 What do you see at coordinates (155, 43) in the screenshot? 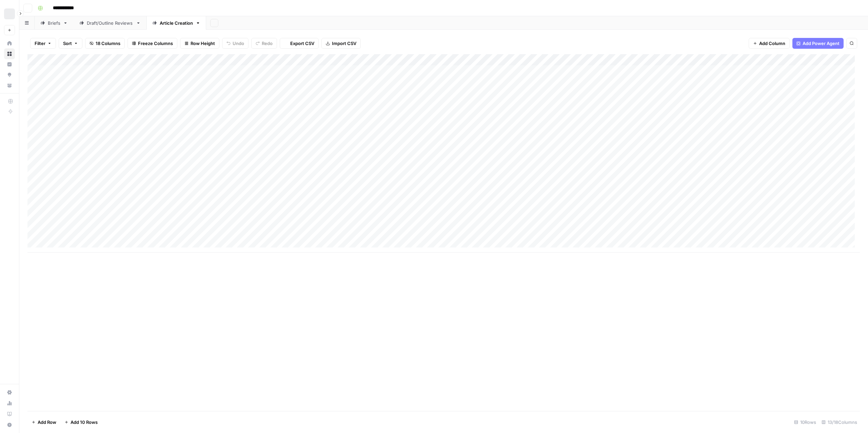
I see `span: Freeze Columns` at bounding box center [155, 43].